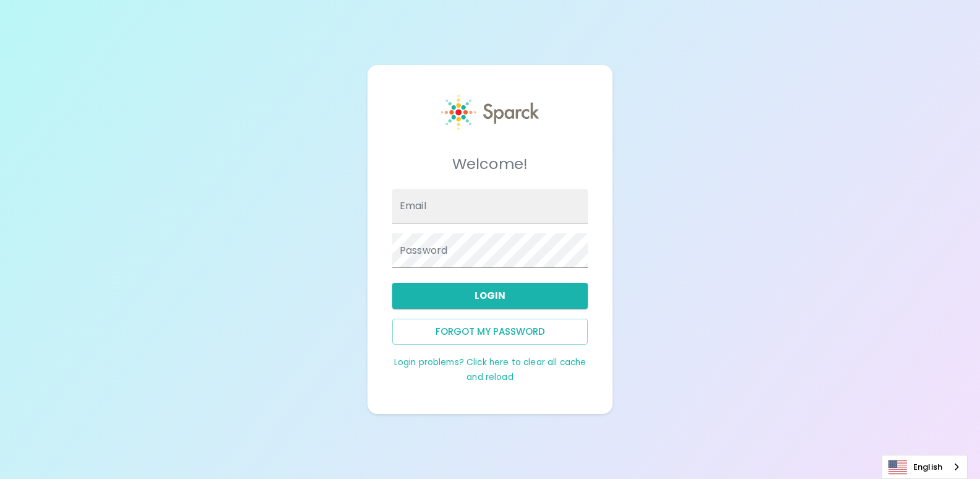 The width and height of the screenshot is (980, 479). Describe the element at coordinates (490, 112) in the screenshot. I see `img: Sparck logo` at that location.